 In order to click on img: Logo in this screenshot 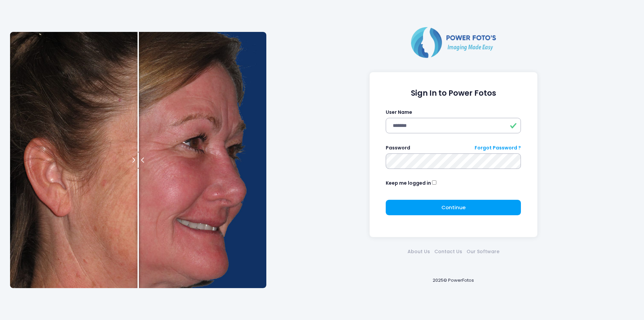, I will do `click(454, 42)`.